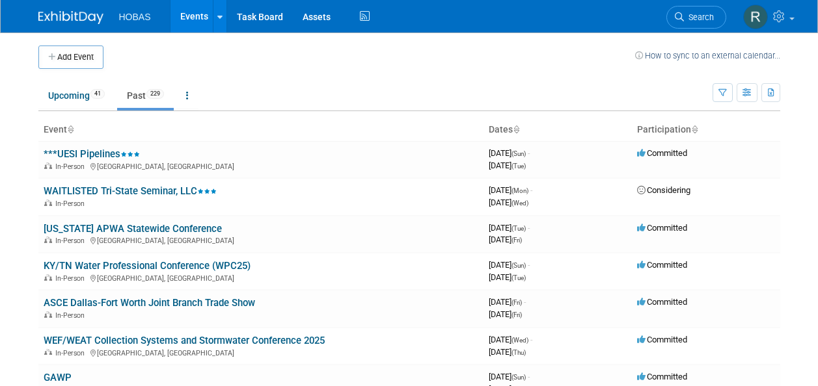 This screenshot has height=386, width=818. What do you see at coordinates (261, 130) in the screenshot?
I see `th: Event` at bounding box center [261, 130].